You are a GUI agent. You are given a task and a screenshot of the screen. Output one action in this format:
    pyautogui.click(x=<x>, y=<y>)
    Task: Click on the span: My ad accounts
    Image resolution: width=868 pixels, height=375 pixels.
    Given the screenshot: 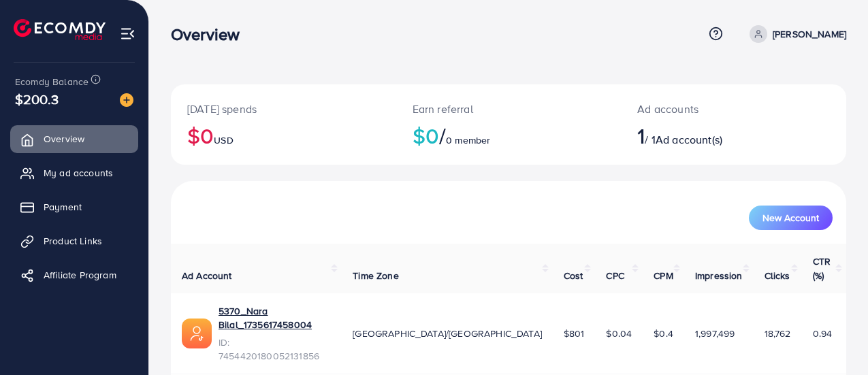 What is the action you would take?
    pyautogui.click(x=78, y=172)
    